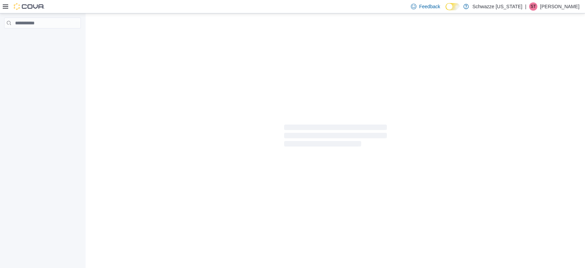 The height and width of the screenshot is (268, 585). I want to click on input: Dark Mode, so click(453, 7).